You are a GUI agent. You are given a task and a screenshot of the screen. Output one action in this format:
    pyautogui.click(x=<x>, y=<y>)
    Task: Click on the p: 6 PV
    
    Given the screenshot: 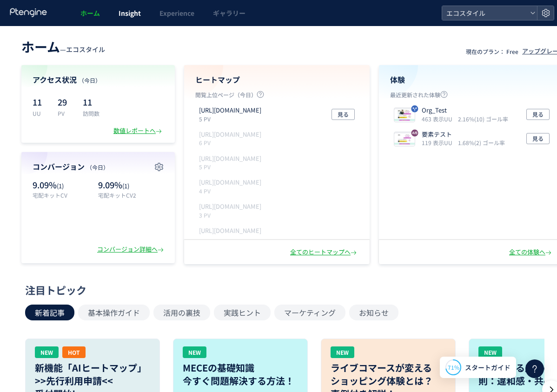 What is the action you would take?
    pyautogui.click(x=232, y=142)
    